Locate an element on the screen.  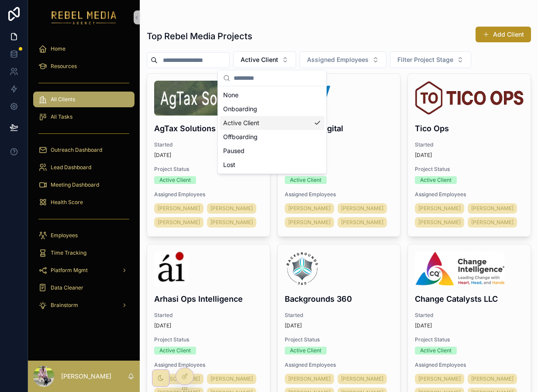
a: Brainstorm is located at coordinates (83, 305).